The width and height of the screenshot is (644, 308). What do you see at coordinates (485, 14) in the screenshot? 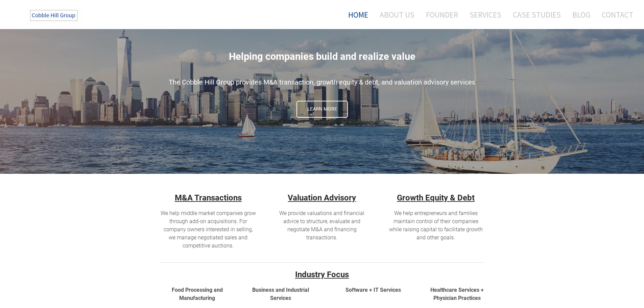
I see `a: Services` at bounding box center [485, 14].